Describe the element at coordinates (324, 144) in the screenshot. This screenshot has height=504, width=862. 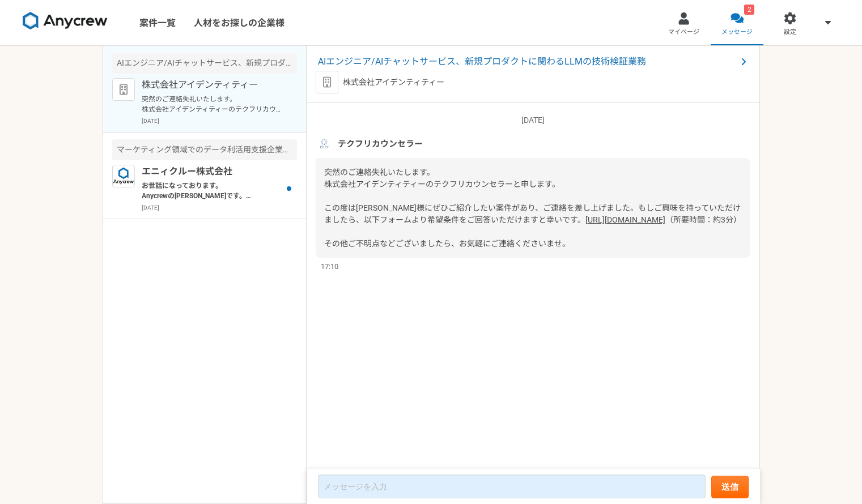
I see `img: unnamed.png` at that location.